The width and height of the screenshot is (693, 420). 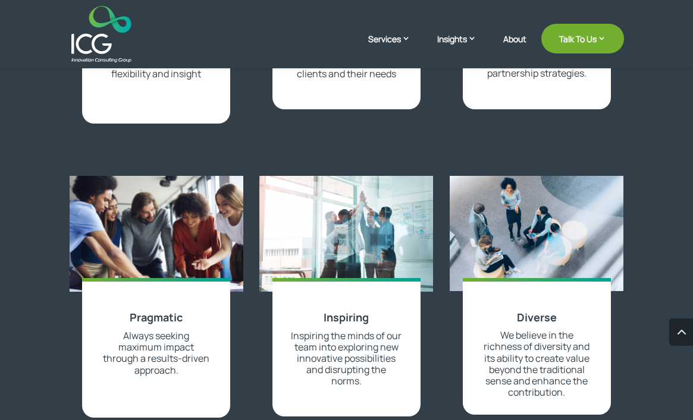 I want to click on a: Services, so click(x=395, y=48).